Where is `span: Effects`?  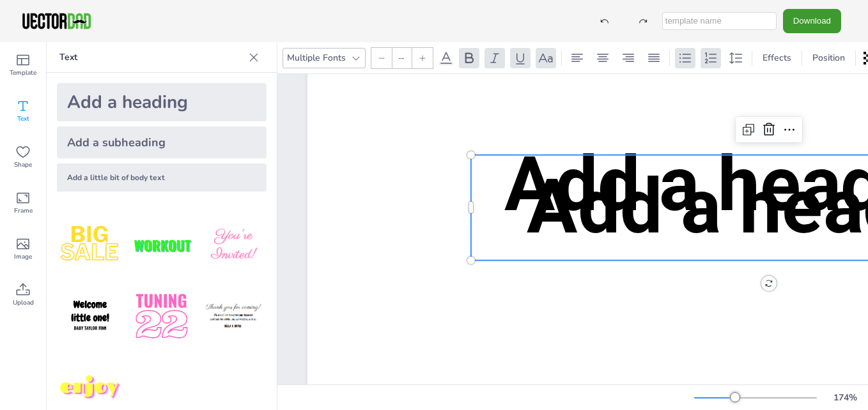 span: Effects is located at coordinates (777, 58).